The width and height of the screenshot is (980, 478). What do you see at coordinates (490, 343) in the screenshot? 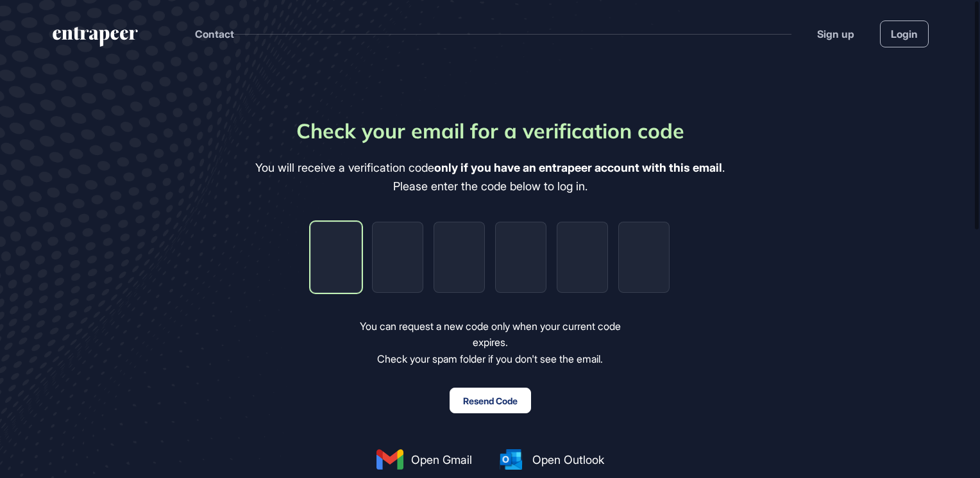
I see `div: You can request a new code only when your current code expires. Check your spam folder if you don...` at bounding box center [490, 343].